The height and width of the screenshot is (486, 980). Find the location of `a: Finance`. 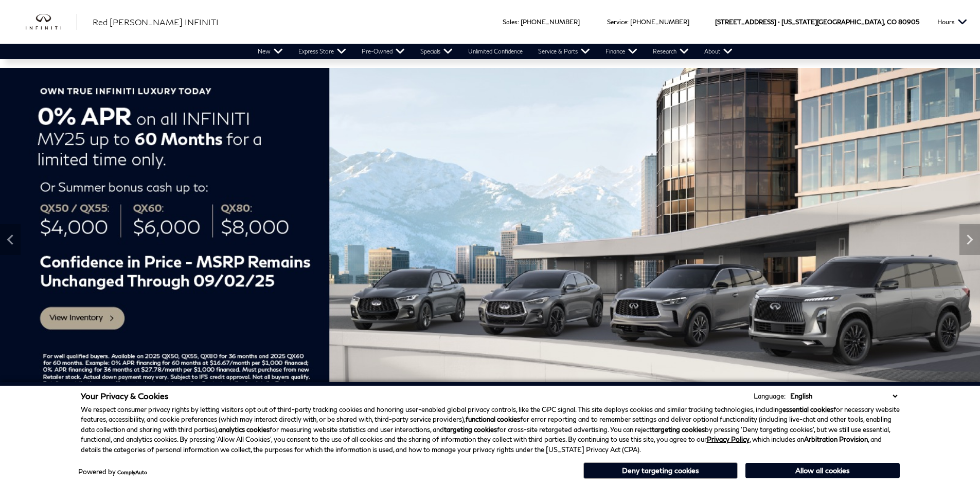

a: Finance is located at coordinates (621, 51).